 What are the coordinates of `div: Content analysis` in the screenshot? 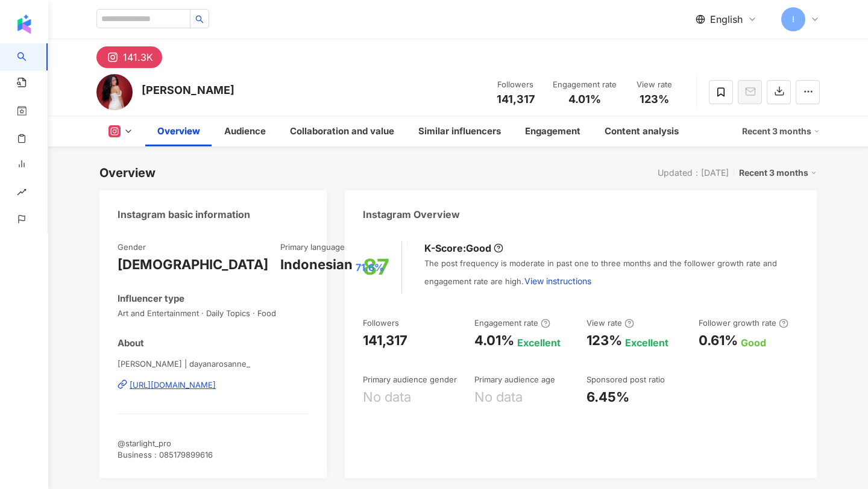 It's located at (641, 132).